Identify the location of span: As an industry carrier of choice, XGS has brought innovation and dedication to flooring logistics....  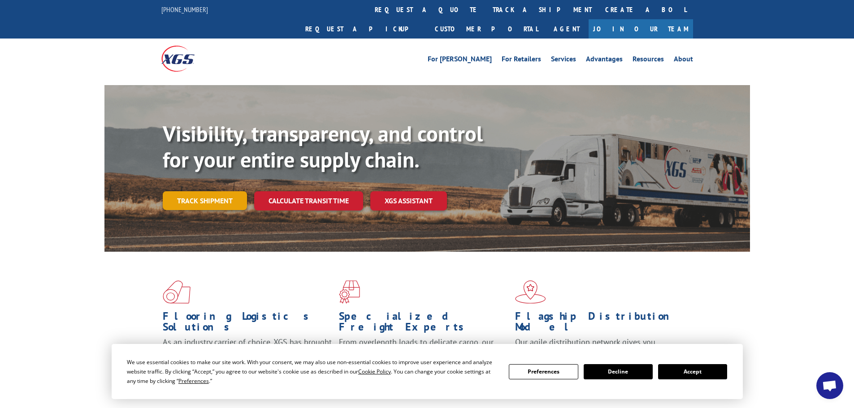
(247, 353).